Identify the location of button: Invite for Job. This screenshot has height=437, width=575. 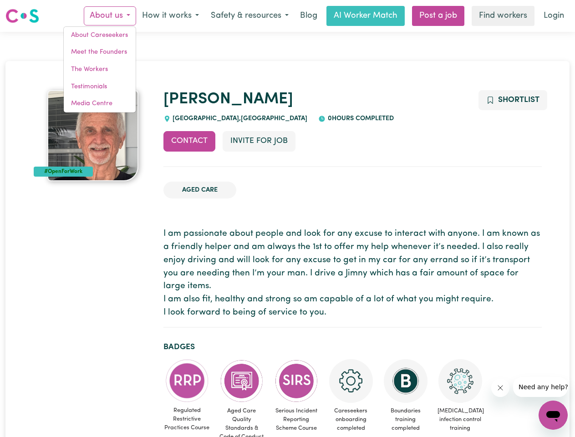
(259, 141).